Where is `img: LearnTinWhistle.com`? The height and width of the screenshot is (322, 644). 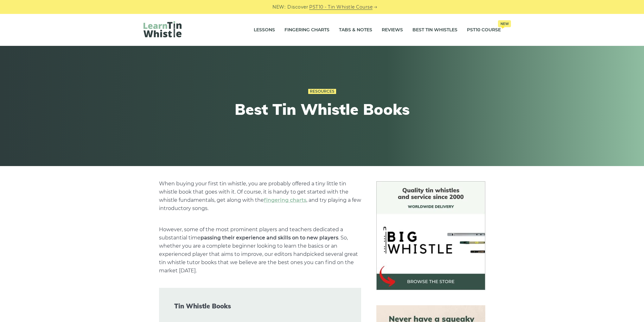 img: LearnTinWhistle.com is located at coordinates (163, 29).